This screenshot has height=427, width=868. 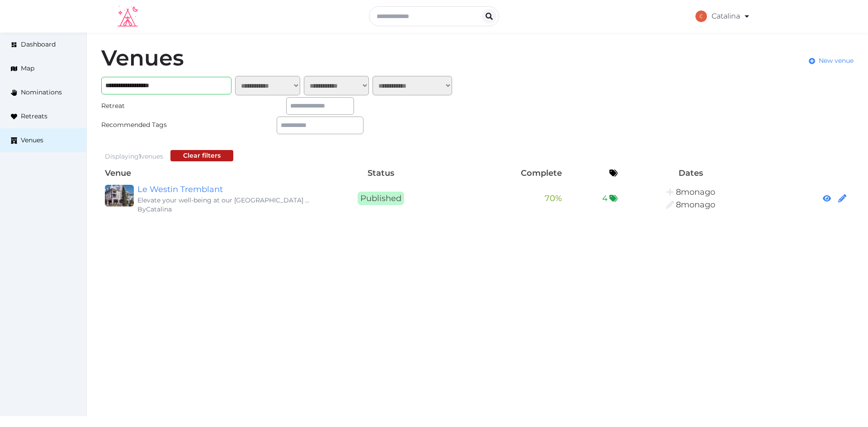 What do you see at coordinates (34, 116) in the screenshot?
I see `span: Retreats` at bounding box center [34, 116].